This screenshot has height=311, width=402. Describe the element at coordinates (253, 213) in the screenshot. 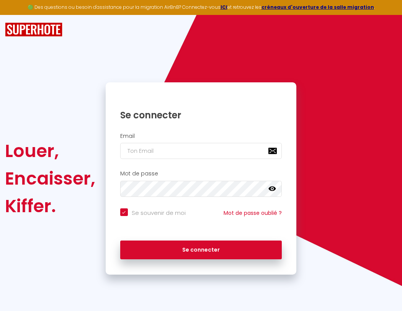

I see `a: Mot de passe oublié ?` at that location.